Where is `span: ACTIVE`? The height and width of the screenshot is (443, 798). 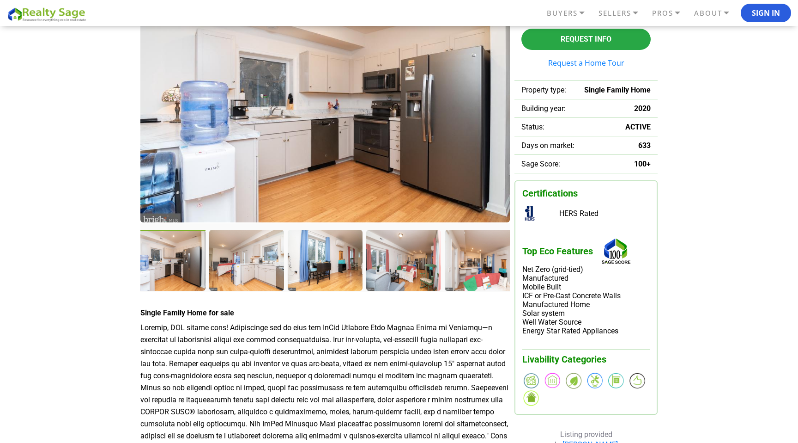 span: ACTIVE is located at coordinates (638, 127).